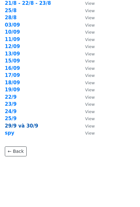  I want to click on strong: 19/09, so click(12, 90).